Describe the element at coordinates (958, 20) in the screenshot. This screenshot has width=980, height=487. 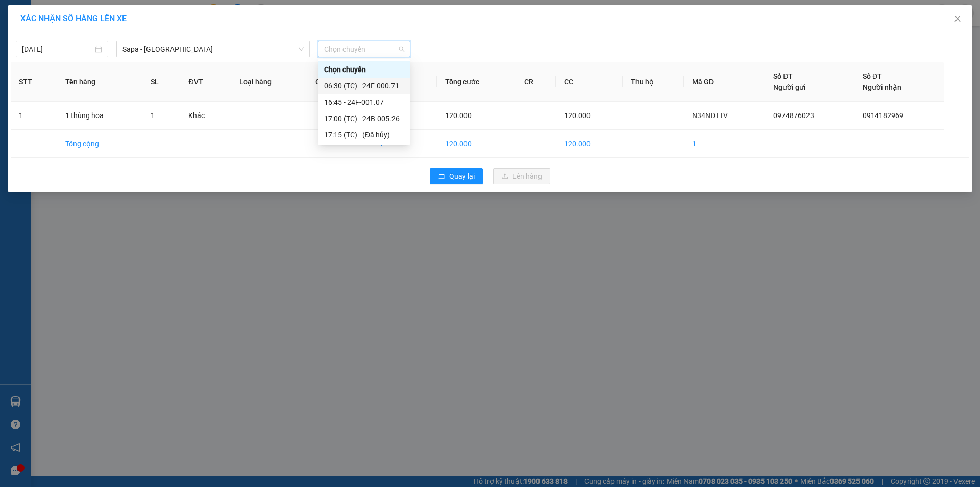
I see `button: Close` at that location.